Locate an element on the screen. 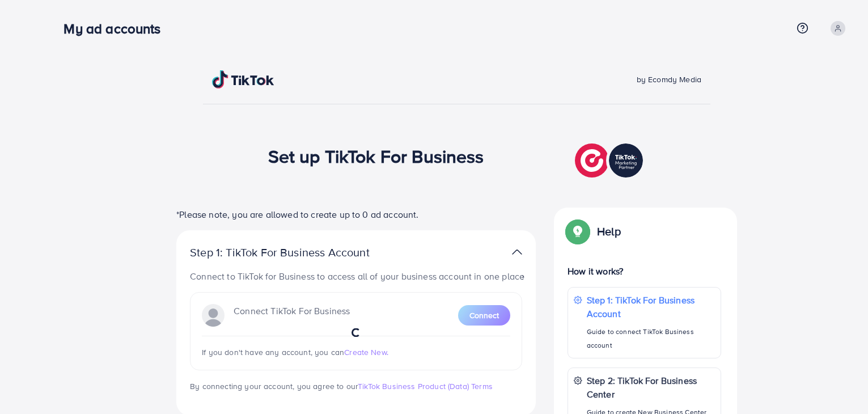 This screenshot has height=414, width=868. p: How it works? is located at coordinates (644, 271).